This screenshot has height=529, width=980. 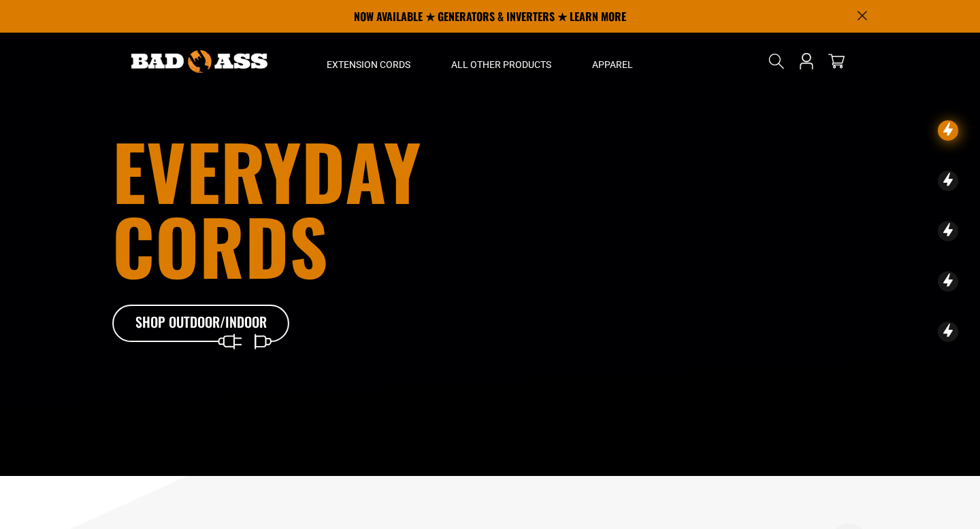 I want to click on span: Extension Cords, so click(x=368, y=65).